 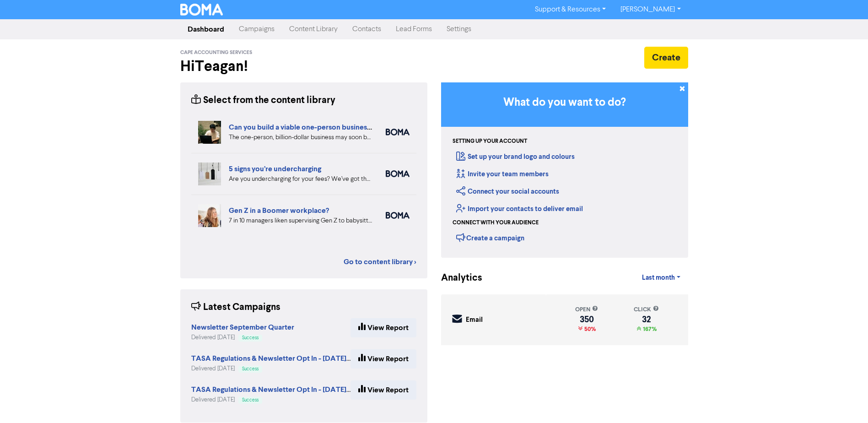 What do you see at coordinates (300, 220) in the screenshot?
I see `div: 7 in 10 managers liken supervising Gen Z to babysitting or parenting. But is your people manageme...` at bounding box center [300, 220].